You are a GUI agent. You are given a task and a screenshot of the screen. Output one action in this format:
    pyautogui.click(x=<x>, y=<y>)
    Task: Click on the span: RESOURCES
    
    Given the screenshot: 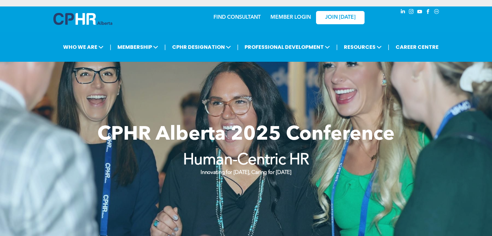 What is the action you would take?
    pyautogui.click(x=363, y=47)
    